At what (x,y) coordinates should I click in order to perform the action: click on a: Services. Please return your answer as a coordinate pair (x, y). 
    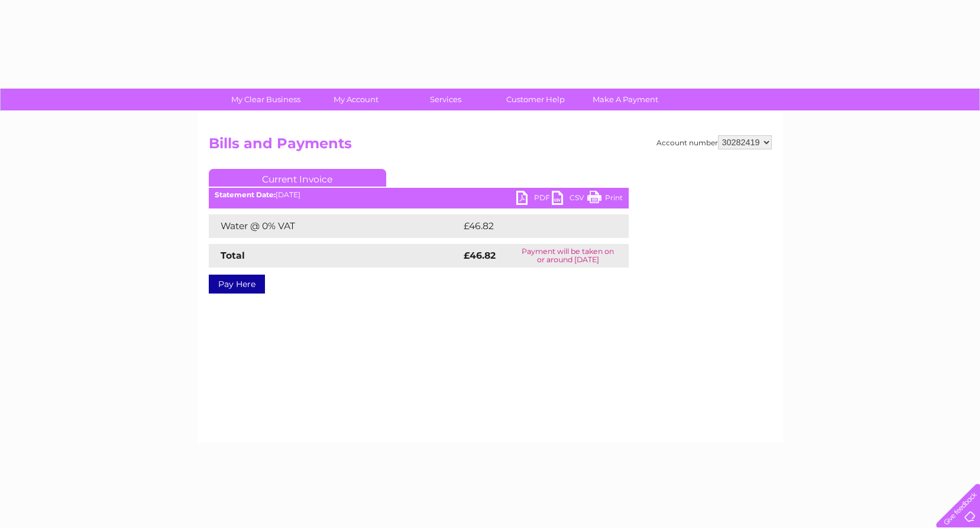
    Looking at the image, I should click on (445, 99).